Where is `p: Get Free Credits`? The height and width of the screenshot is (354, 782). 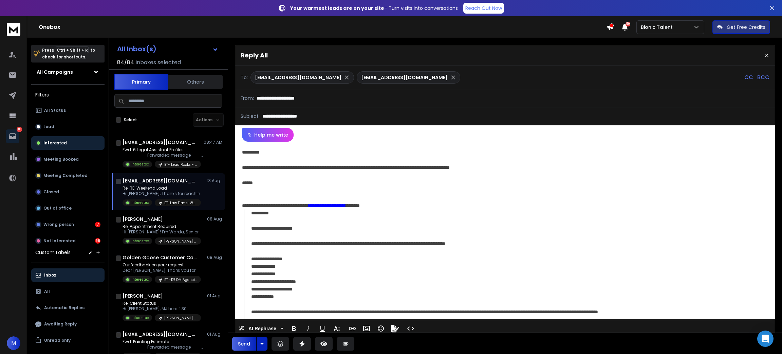 p: Get Free Credits is located at coordinates (746, 27).